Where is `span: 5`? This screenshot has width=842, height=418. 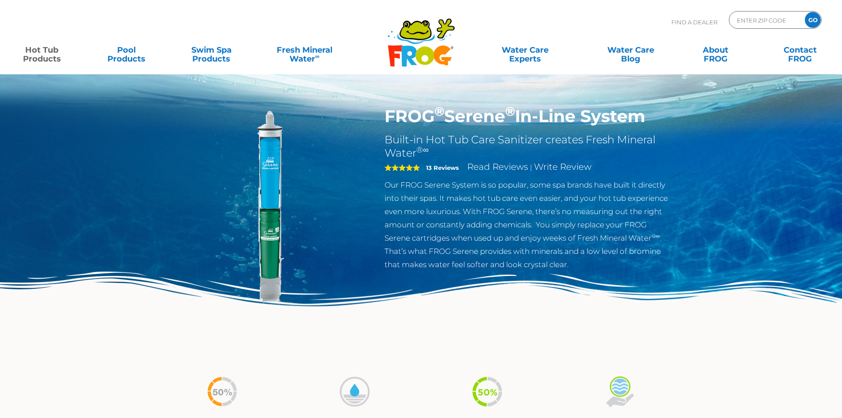 span: 5 is located at coordinates (402, 168).